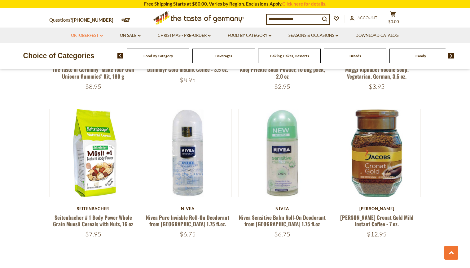 The height and width of the screenshot is (268, 470). I want to click on span: Beverages, so click(224, 56).